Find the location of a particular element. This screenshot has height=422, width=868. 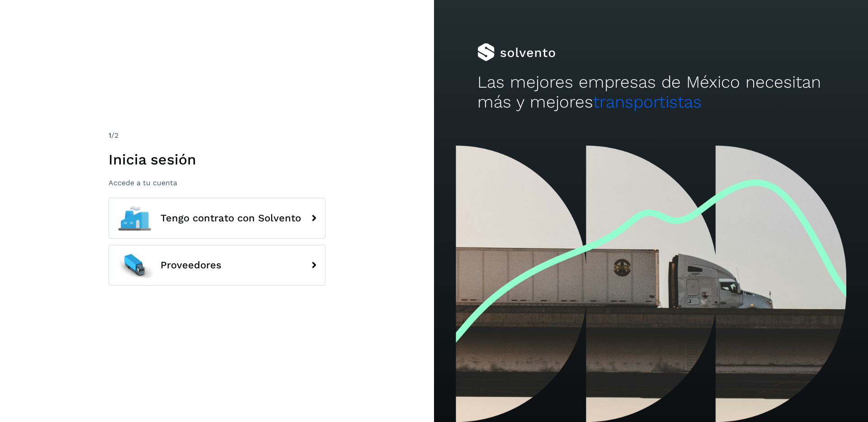

h2: Las mejores empresas de México necesitan más y mejores is located at coordinates (650, 92).